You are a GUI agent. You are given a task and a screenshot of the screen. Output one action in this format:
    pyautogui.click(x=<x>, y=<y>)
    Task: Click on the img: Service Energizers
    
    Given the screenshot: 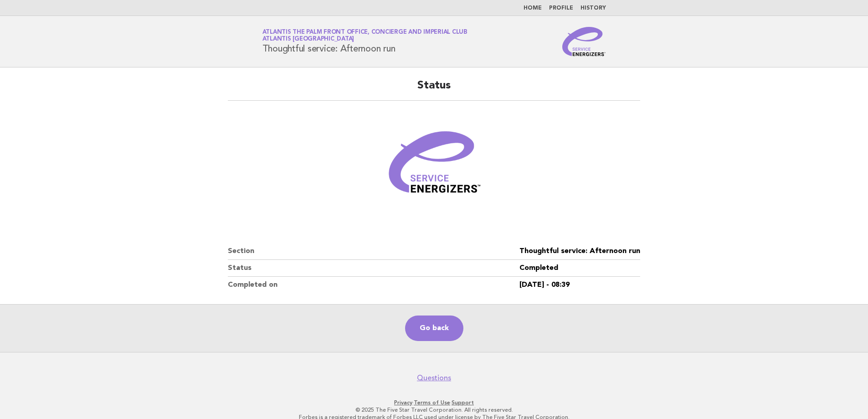 What is the action you would take?
    pyautogui.click(x=585, y=41)
    